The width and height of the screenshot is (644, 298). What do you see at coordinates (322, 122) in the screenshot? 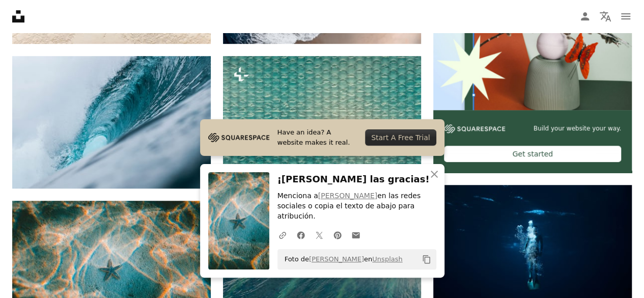
I see `img: Se muestra un fondo de malla azul.` at bounding box center [322, 122].